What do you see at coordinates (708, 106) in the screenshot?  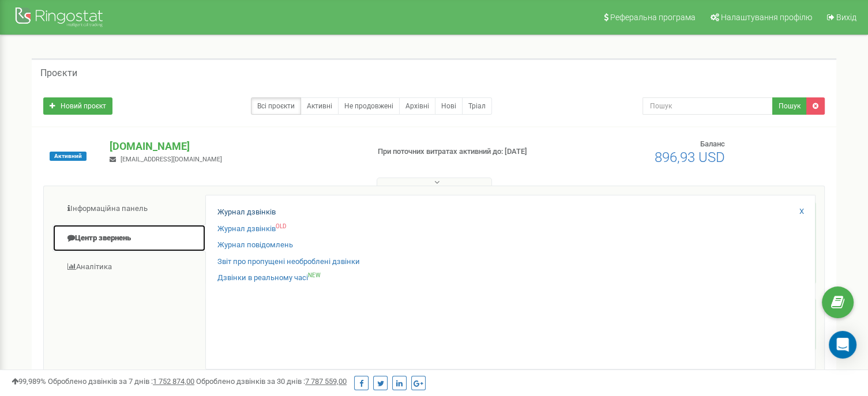 I see `input: Пошук` at bounding box center [708, 106].